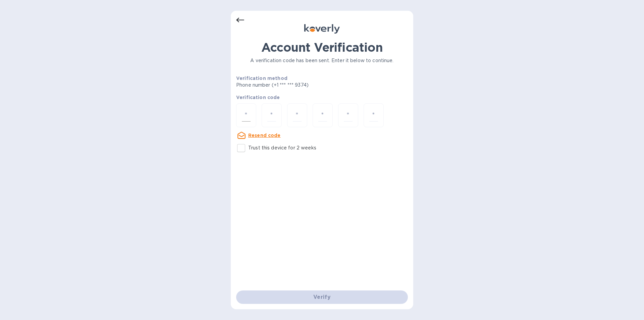 The width and height of the screenshot is (644, 320). Describe the element at coordinates (262, 78) in the screenshot. I see `b: Verification method` at that location.